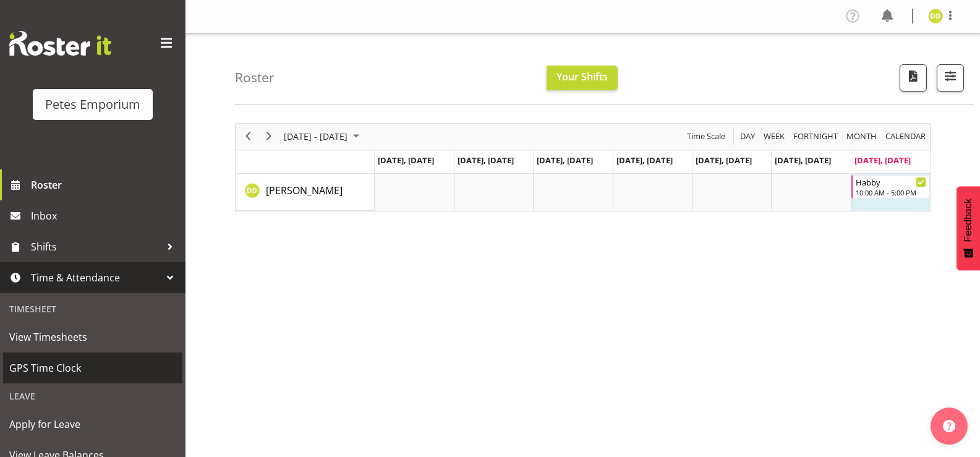 This screenshot has height=457, width=980. What do you see at coordinates (93, 368) in the screenshot?
I see `a: GPS Time Clock` at bounding box center [93, 368].